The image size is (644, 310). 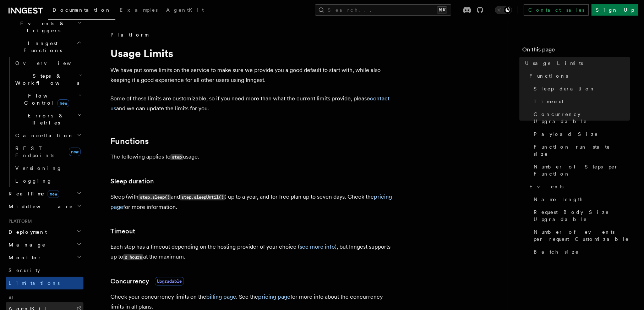 I want to click on span: Deployment, so click(x=26, y=232).